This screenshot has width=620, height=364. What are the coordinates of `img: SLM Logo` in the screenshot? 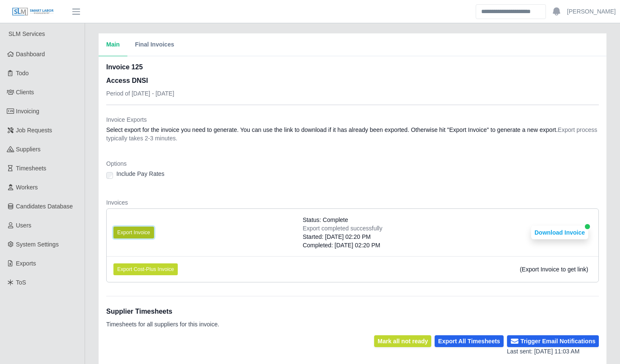 It's located at (33, 12).